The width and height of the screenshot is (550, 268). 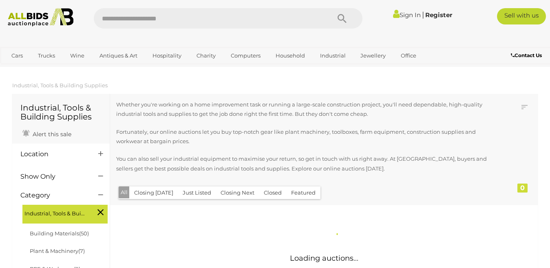 I want to click on a: Jewellery, so click(x=373, y=55).